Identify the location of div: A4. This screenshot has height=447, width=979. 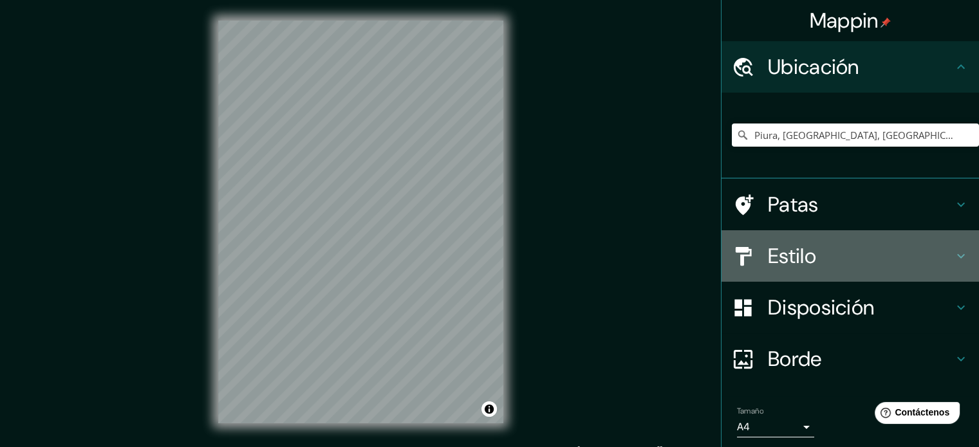
(776, 427).